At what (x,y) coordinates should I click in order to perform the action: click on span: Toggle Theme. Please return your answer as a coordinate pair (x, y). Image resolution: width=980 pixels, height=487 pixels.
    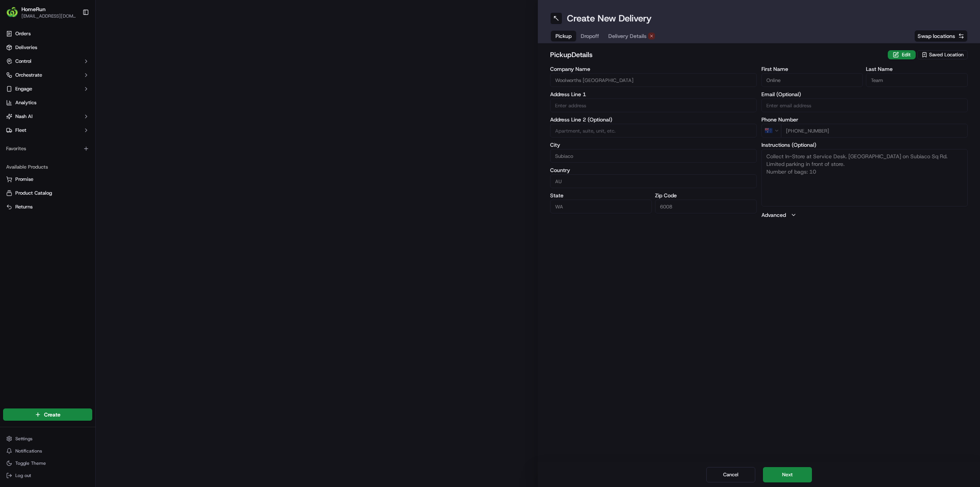
    Looking at the image, I should click on (31, 463).